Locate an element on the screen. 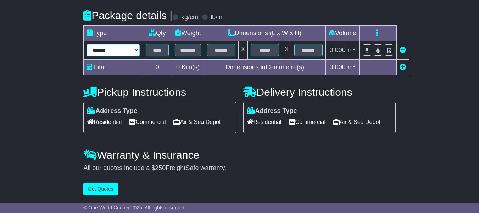 The height and width of the screenshot is (213, 479). h4: Pickup Instructions is located at coordinates (159, 92).